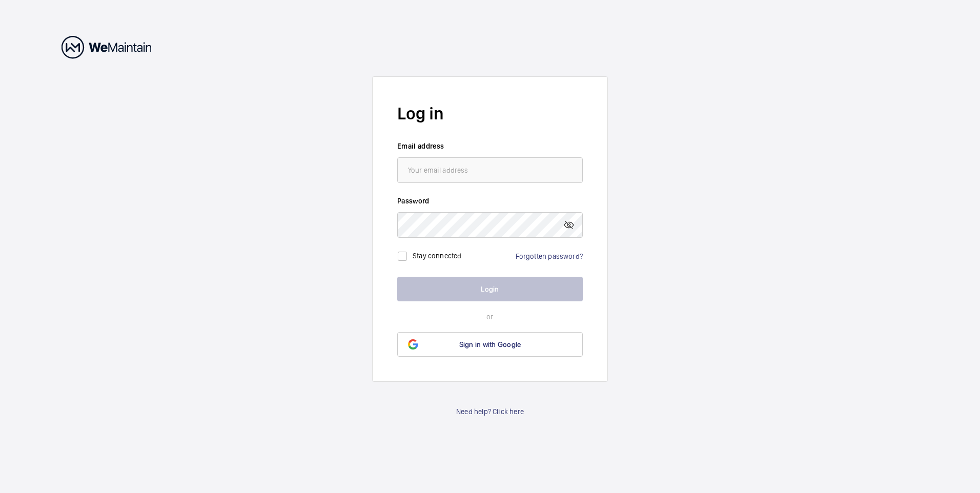 The width and height of the screenshot is (980, 493). What do you see at coordinates (490, 345) in the screenshot?
I see `span: Sign in with Google` at bounding box center [490, 345].